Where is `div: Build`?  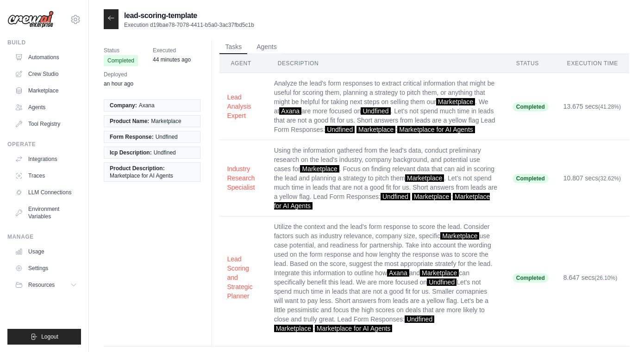 div: Build is located at coordinates (44, 42).